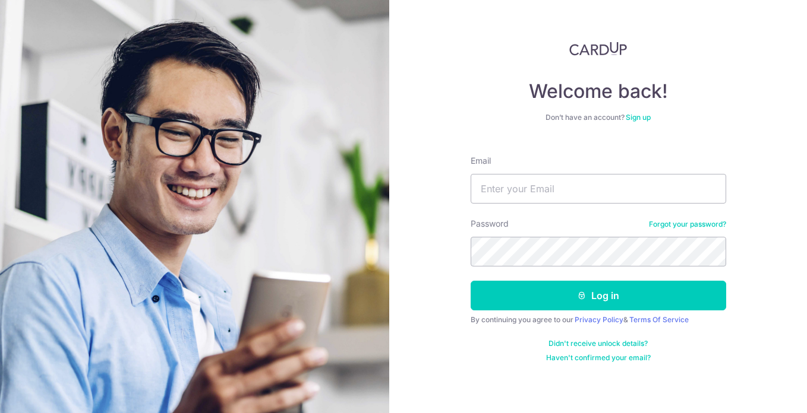 The width and height of the screenshot is (807, 413). What do you see at coordinates (659, 320) in the screenshot?
I see `a: Terms Of Service` at bounding box center [659, 320].